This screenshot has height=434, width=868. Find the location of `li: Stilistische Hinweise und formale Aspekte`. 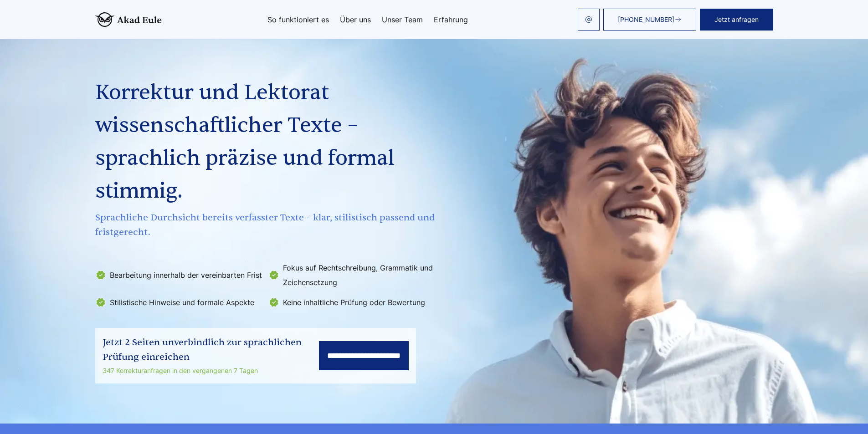

li: Stilistische Hinweise und formale Aspekte is located at coordinates (179, 303).